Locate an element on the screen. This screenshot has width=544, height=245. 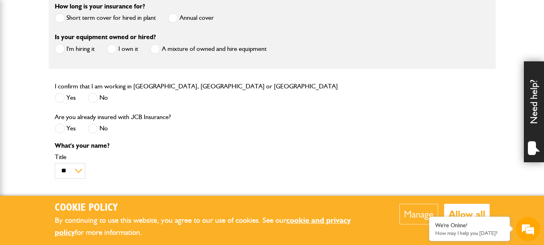
p: What's your name? is located at coordinates (198, 145).